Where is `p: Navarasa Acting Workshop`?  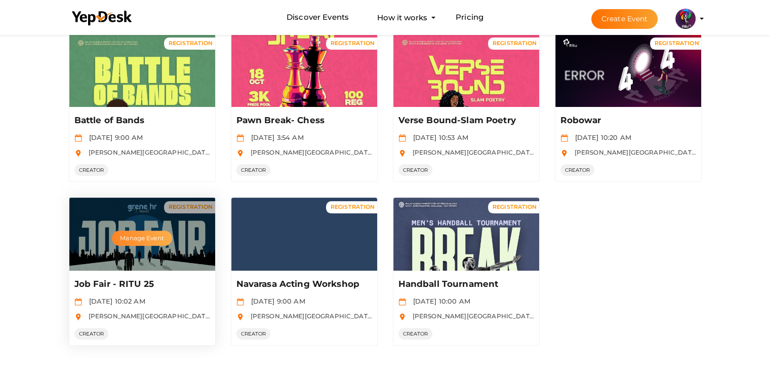 p: Navarasa Acting Workshop is located at coordinates (303, 284).